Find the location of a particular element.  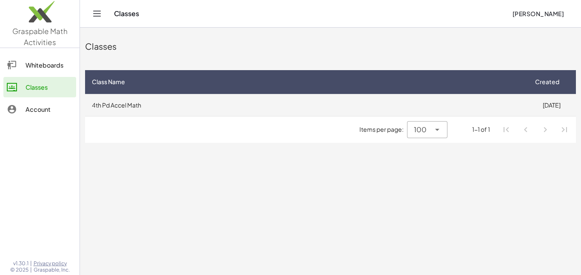

button: Toggle navigation is located at coordinates (97, 14).